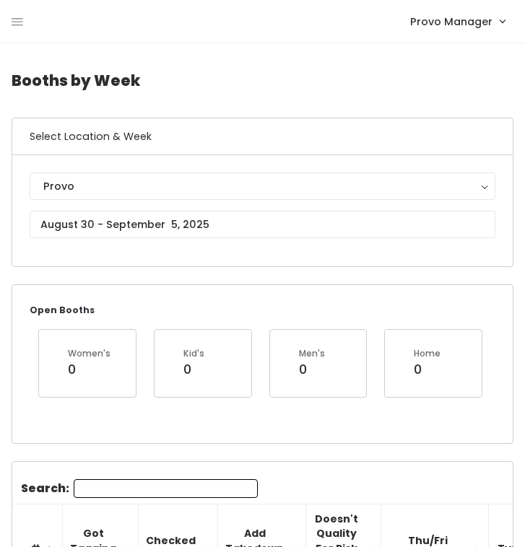 This screenshot has height=547, width=525. I want to click on label: Search:, so click(139, 489).